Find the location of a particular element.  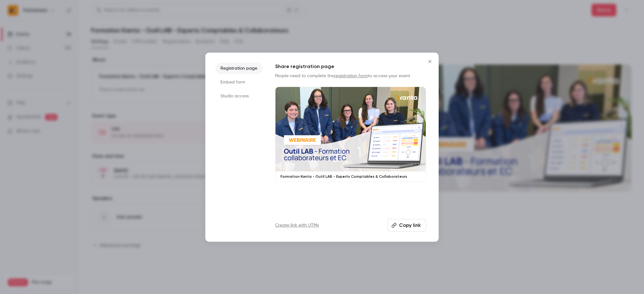

a: registration form is located at coordinates (351, 76).